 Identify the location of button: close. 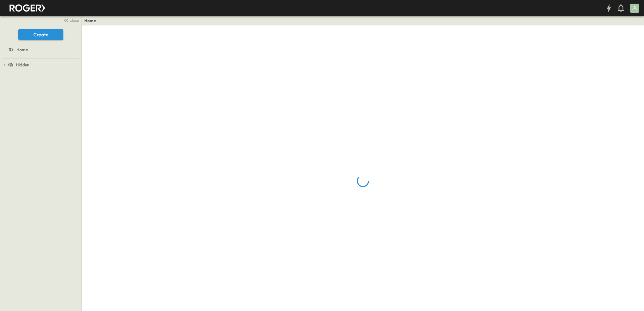
(71, 20).